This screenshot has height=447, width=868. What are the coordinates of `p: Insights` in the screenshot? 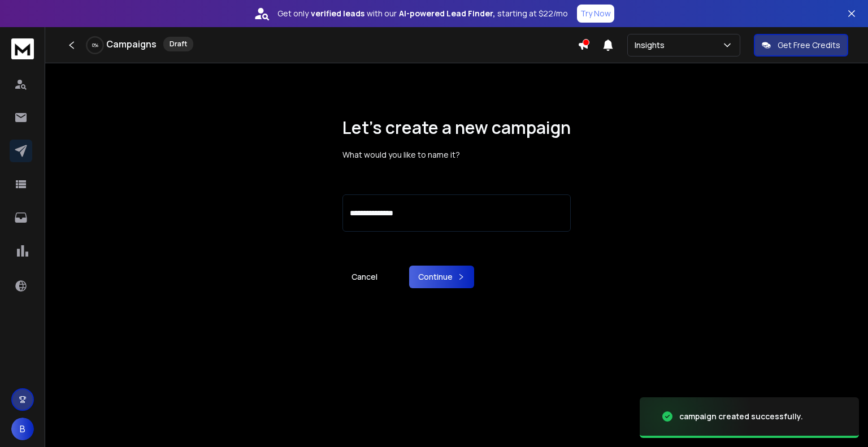 It's located at (651, 45).